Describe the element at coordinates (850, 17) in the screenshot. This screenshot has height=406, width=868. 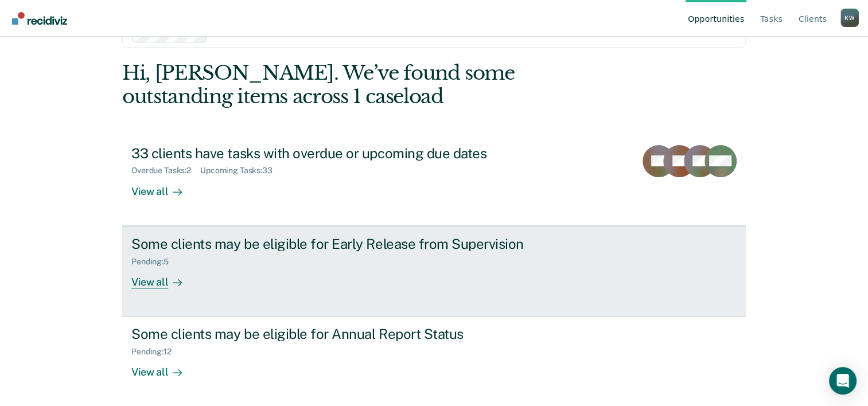
I see `button: Profile dropdown button` at that location.